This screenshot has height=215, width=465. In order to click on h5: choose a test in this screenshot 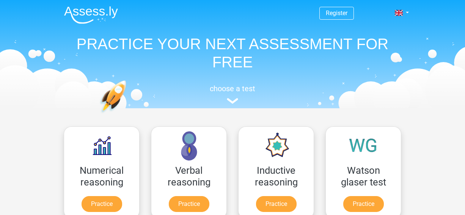, I will do `click(232, 89)`.